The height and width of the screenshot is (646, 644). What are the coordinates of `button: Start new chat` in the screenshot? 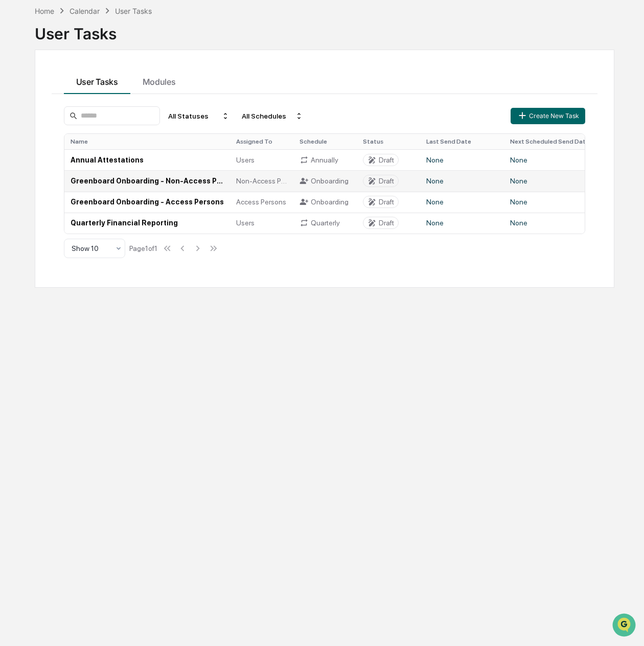 It's located at (180, 87).